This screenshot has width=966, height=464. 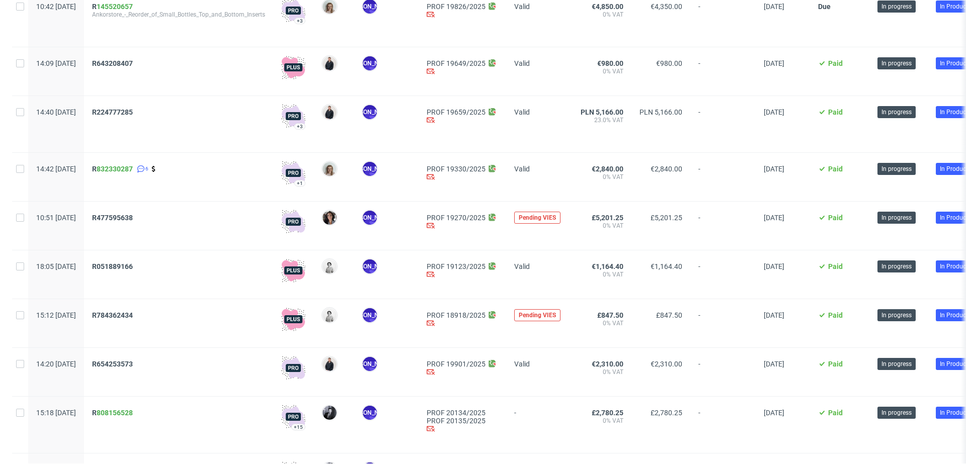 I want to click on div: +1, so click(x=300, y=183).